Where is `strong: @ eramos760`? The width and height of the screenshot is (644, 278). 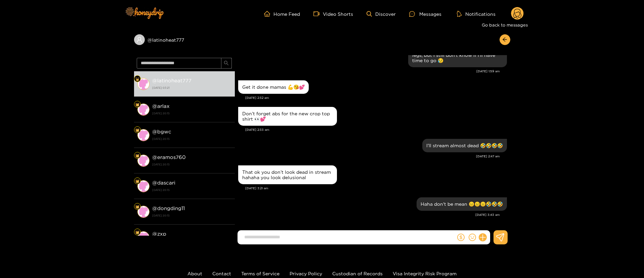
strong: @ eramos760 is located at coordinates (169, 157).